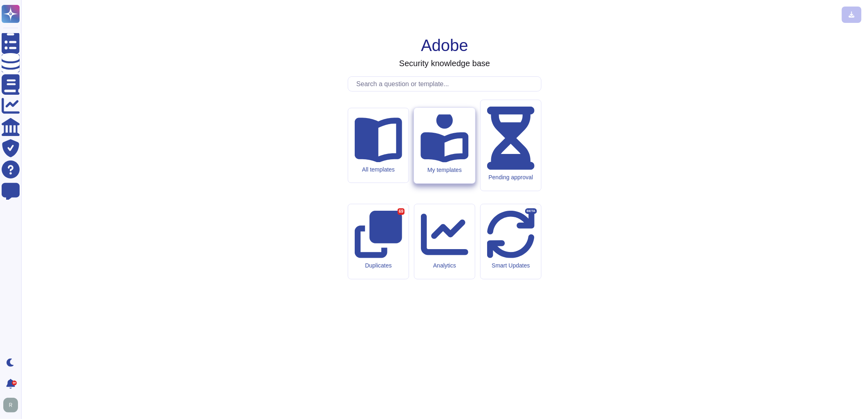  Describe the element at coordinates (531, 211) in the screenshot. I see `div: BETA` at that location.